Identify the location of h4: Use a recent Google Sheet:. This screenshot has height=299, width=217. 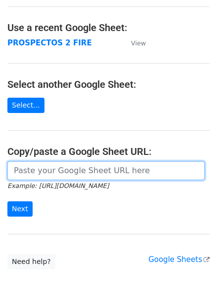
(108, 28).